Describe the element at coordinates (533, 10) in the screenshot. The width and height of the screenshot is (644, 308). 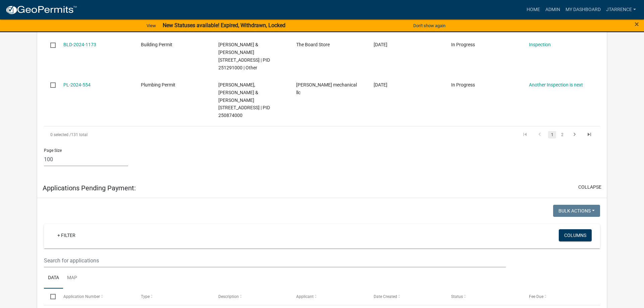
I see `a: Home` at that location.